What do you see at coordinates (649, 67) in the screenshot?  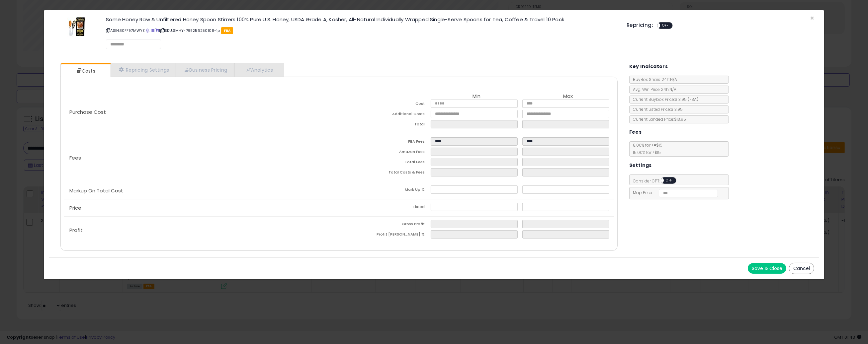 I see `h5: Key Indicators` at bounding box center [649, 67].